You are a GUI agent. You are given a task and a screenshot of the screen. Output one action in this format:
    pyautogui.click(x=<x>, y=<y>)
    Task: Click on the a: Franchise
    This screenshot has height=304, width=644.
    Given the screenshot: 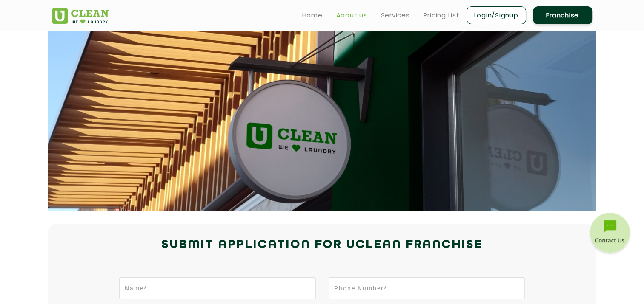 What is the action you would take?
    pyautogui.click(x=563, y=16)
    